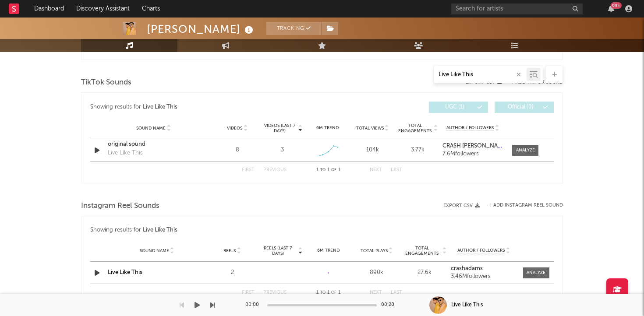 This screenshot has width=644, height=316. Describe the element at coordinates (254, 305) in the screenshot. I see `div: 00:00` at that location.